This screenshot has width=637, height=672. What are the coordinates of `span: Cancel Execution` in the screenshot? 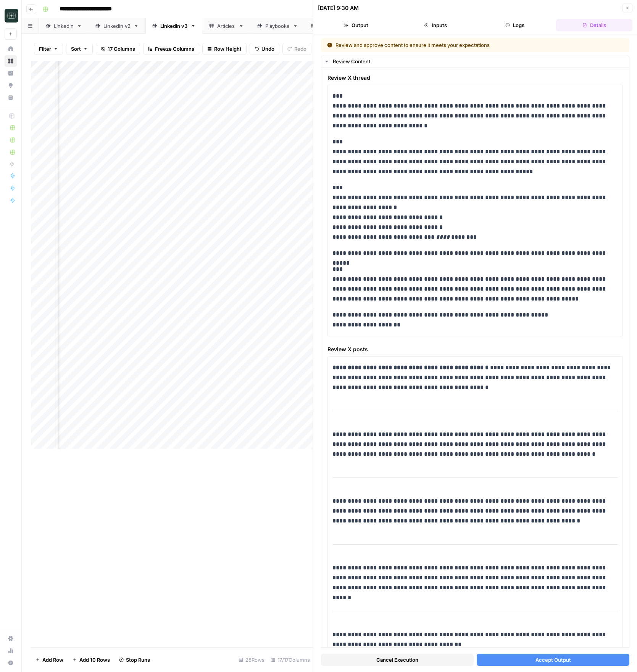 It's located at (398, 659).